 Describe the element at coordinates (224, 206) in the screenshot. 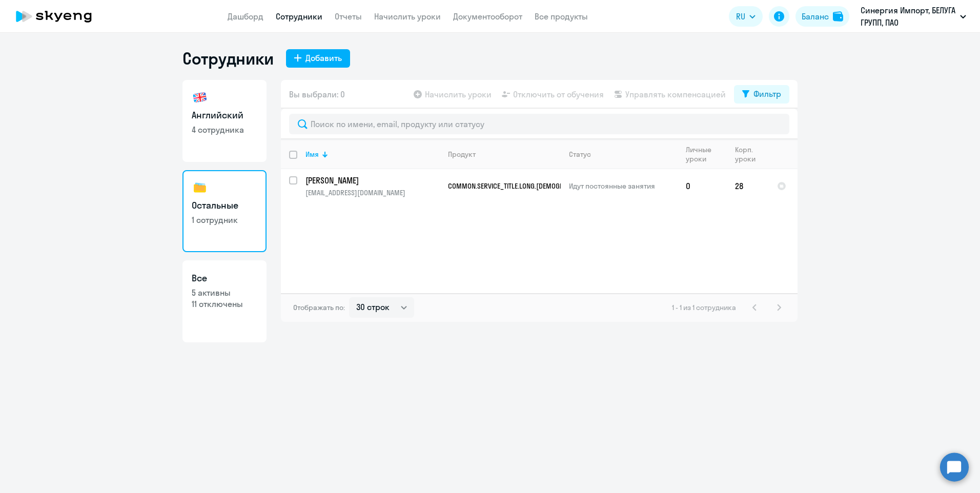

I see `h3: Остальные` at that location.